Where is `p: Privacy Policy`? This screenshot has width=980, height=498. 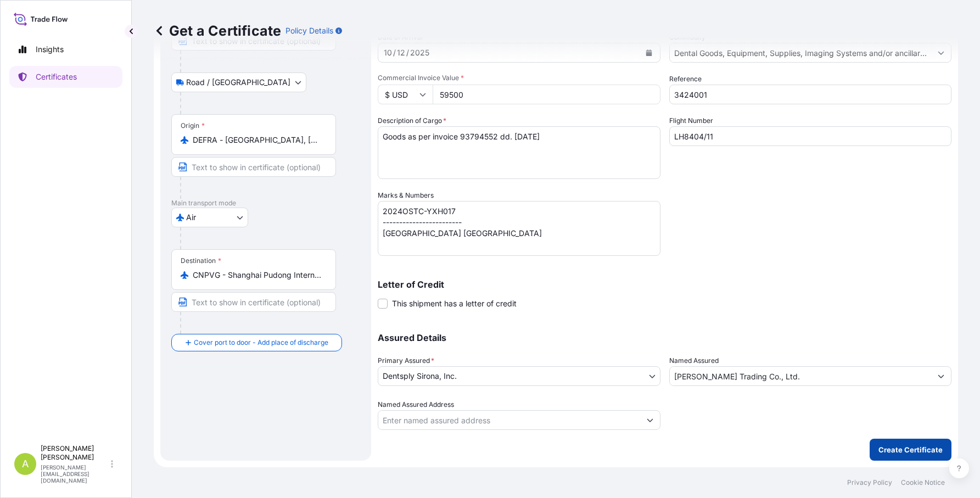 p: Privacy Policy is located at coordinates (870, 483).